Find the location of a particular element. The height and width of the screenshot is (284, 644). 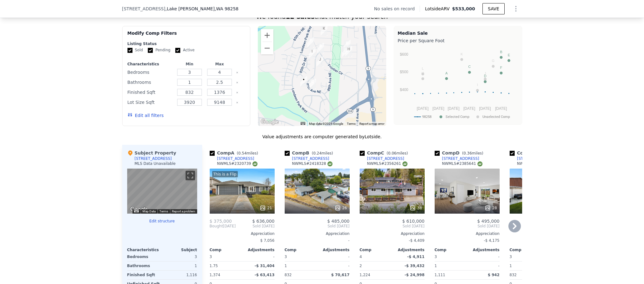

text: $400 is located at coordinates (404, 90).